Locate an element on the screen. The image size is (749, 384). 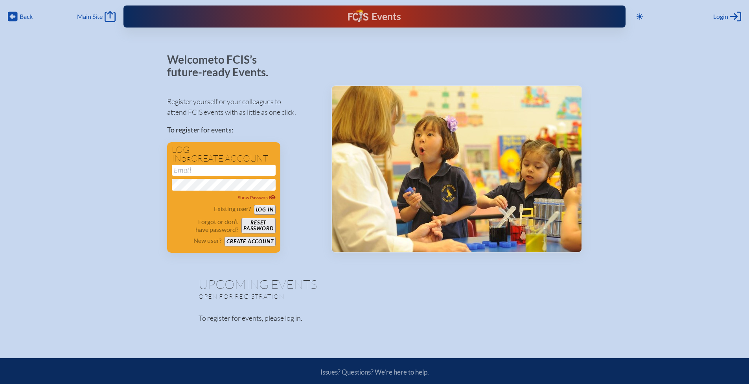
button: Log in is located at coordinates (265, 210).